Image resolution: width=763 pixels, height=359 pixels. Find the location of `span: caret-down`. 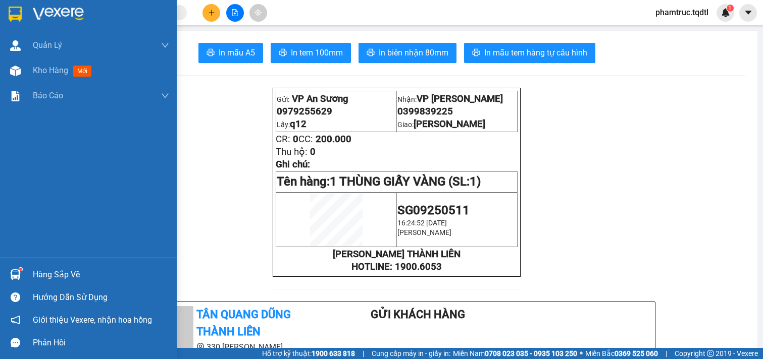

span: caret-down is located at coordinates (748, 13).